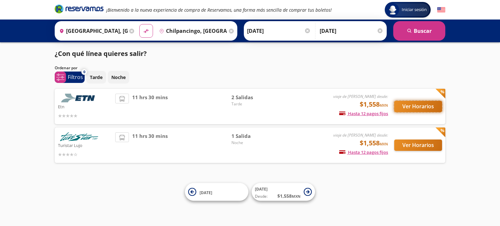 Image resolution: width=500 pixels, height=226 pixels. I want to click on button: Noche, so click(118, 77).